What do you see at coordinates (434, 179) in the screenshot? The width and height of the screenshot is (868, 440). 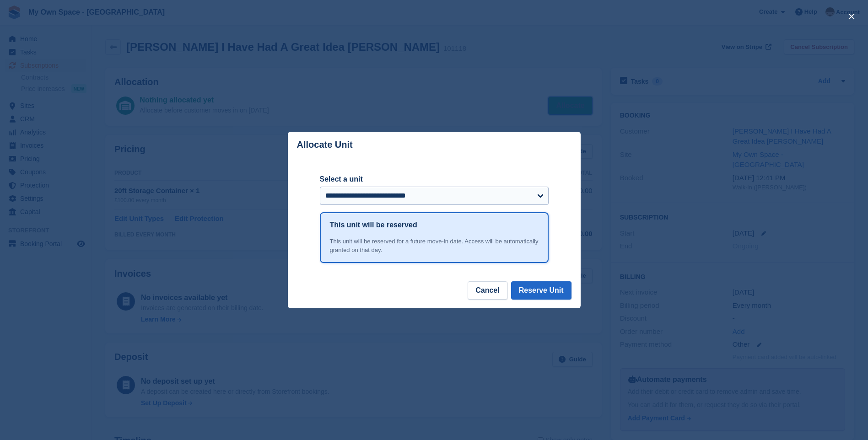 I see `label: Select a unit` at bounding box center [434, 179].